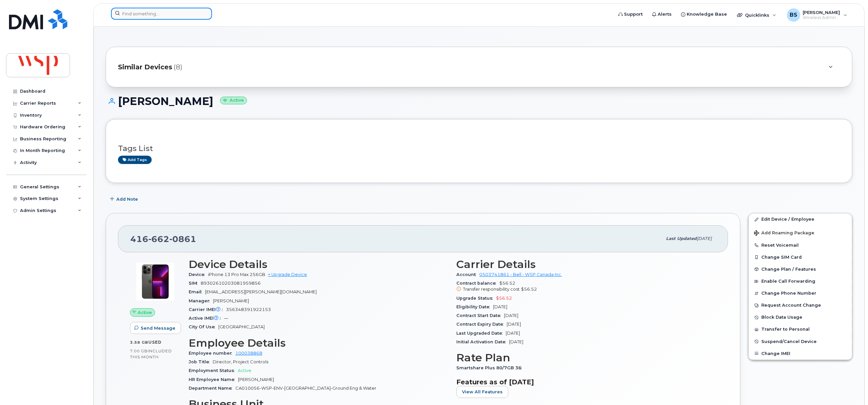 This screenshot has height=405, width=868. What do you see at coordinates (491, 368) in the screenshot?
I see `span: Smartshare Plus 80/7GB 36` at bounding box center [491, 368].